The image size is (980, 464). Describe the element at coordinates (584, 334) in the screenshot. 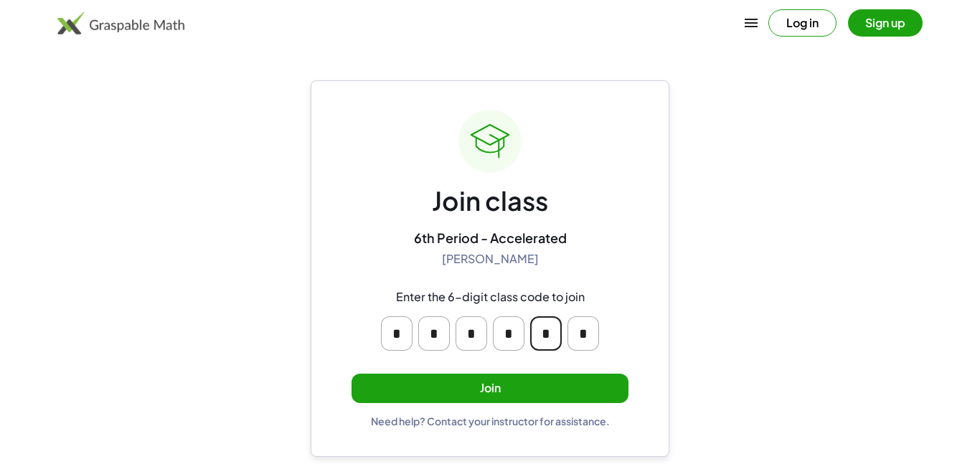

I see `input: Please enter OTP character 6` at that location.